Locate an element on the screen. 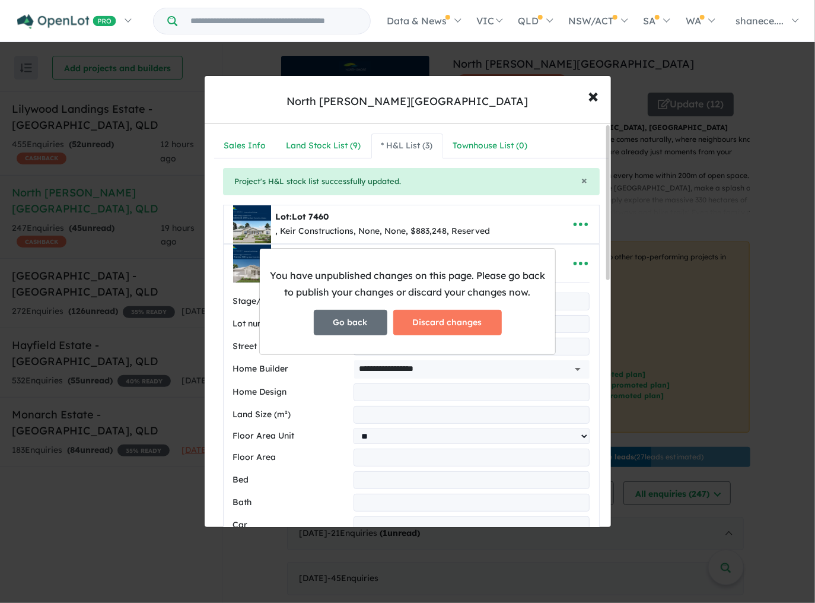 The width and height of the screenshot is (815, 603). button: Go back is located at coordinates (351, 322).